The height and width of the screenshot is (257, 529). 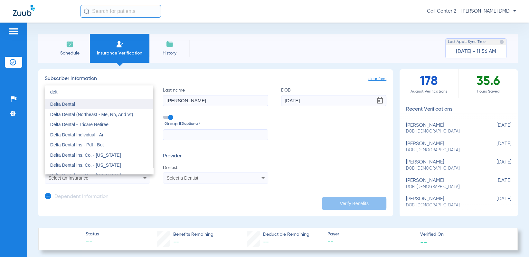 What do you see at coordinates (77, 145) in the screenshot?
I see `span: Delta Dental Ins - Pdf - Bot` at bounding box center [77, 145].